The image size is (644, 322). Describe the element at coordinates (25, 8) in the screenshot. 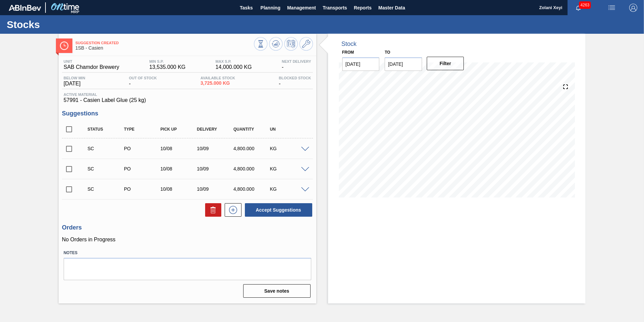

I see `img: TNhmsLtSVTkK8tSr43FrP2fwEKptu5GPRR3wAAAABJRU5ErkJggg==` at that location.